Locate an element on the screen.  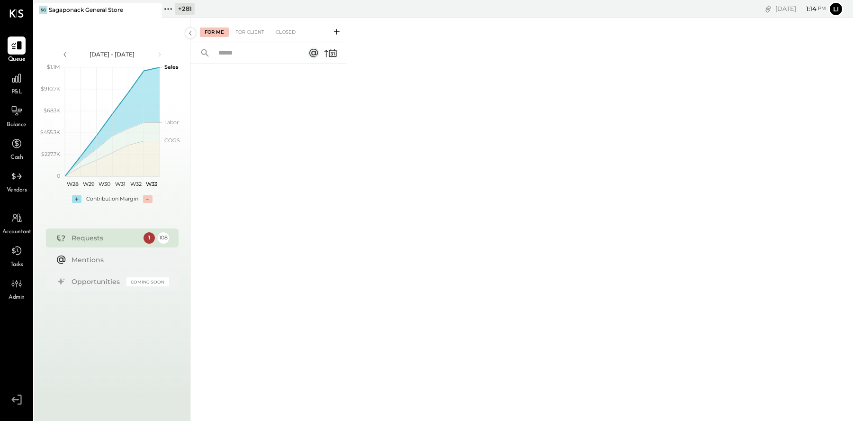
text: W32 is located at coordinates (136, 184).